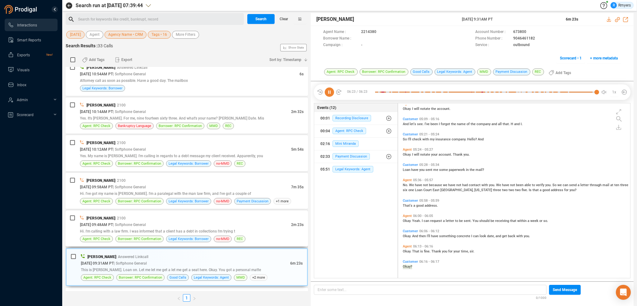 The height and width of the screenshot is (306, 637). Describe the element at coordinates (606, 185) in the screenshot. I see `span: mail` at that location.